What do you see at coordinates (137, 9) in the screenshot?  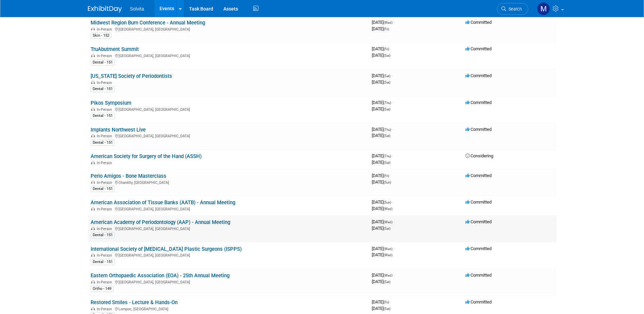 I see `span: Solvita` at bounding box center [137, 9].